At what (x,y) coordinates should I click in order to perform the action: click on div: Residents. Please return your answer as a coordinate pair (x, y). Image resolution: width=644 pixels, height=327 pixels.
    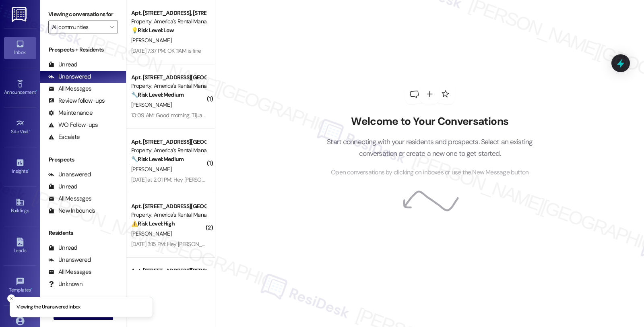
    Looking at the image, I should click on (83, 233).